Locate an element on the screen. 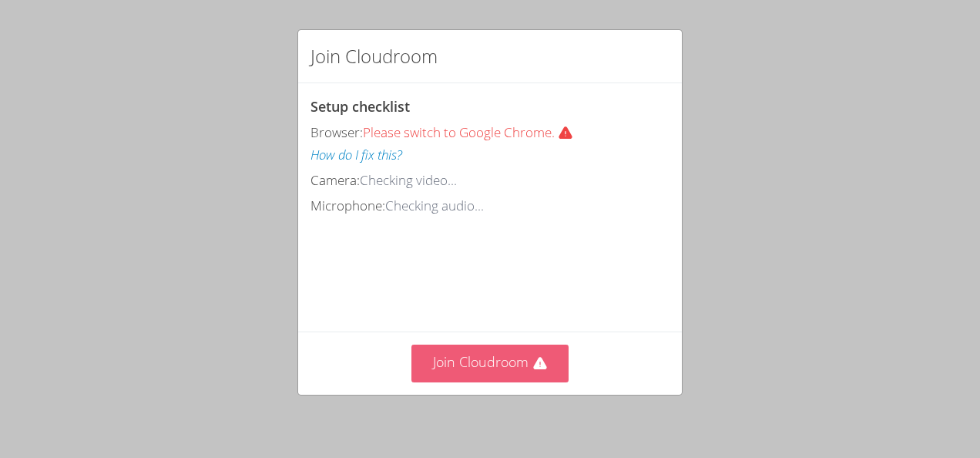  span: Setup checklist is located at coordinates (360, 107).